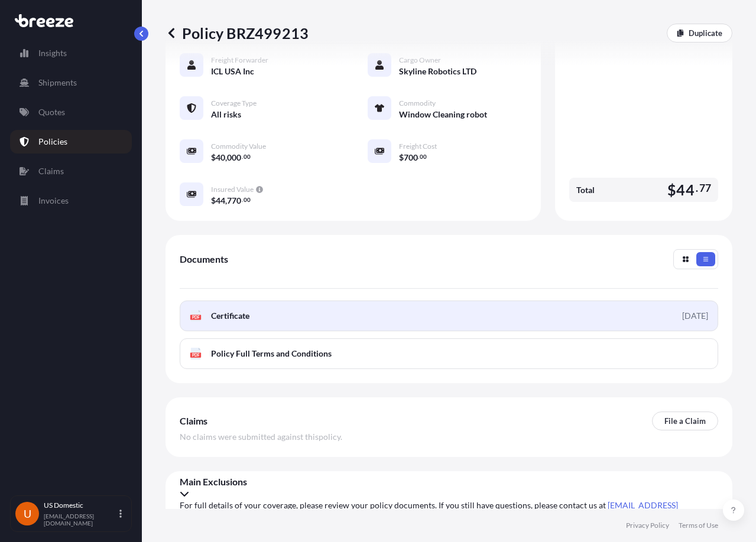 This screenshot has width=756, height=542. Describe the element at coordinates (698, 525) in the screenshot. I see `p: Terms of Use` at that location.